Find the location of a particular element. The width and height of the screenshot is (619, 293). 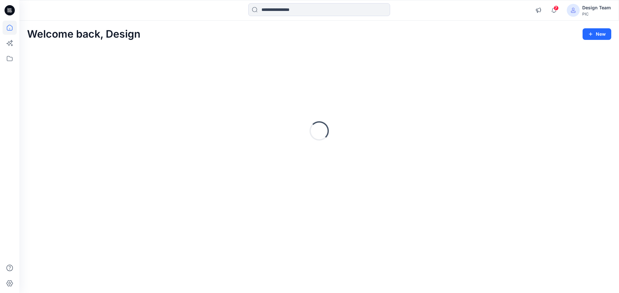

svg: avatar is located at coordinates (573, 10).